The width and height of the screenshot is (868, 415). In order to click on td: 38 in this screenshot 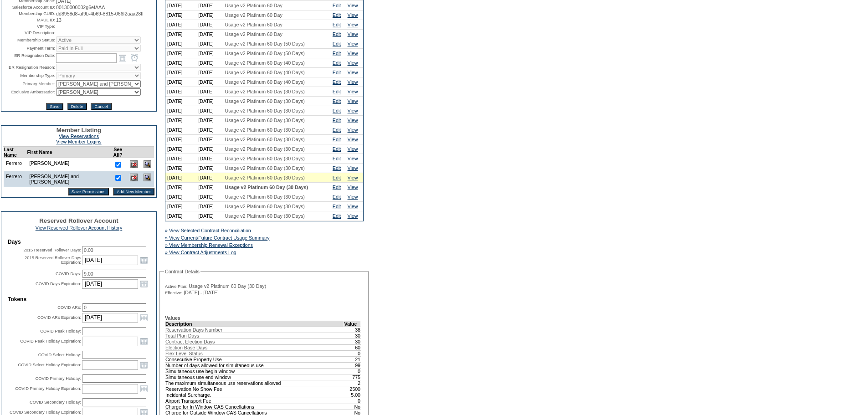, I will do `click(352, 329)`.